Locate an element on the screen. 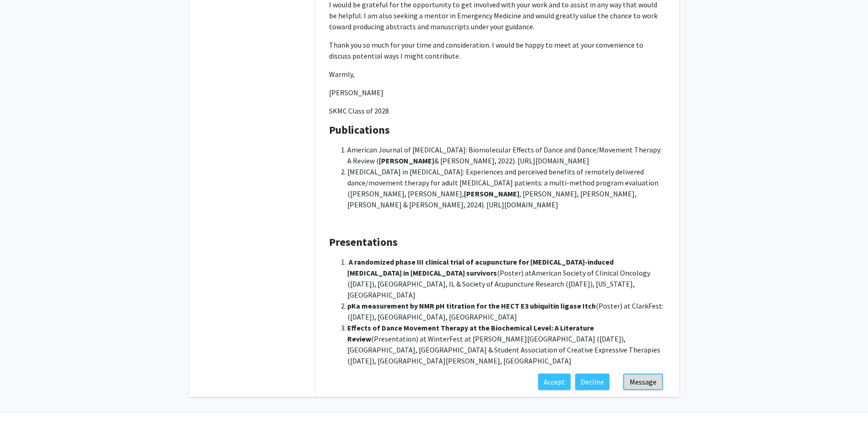 The width and height of the screenshot is (868, 423). span: (Poster) at is located at coordinates (481, 268).